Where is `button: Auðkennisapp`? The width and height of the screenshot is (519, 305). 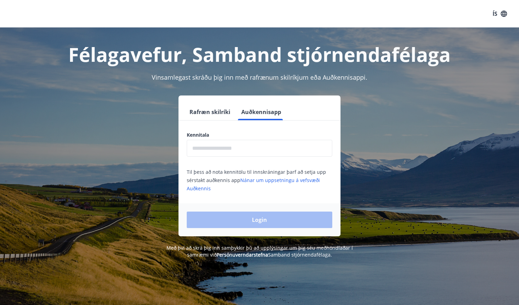 button: Auðkennisapp is located at coordinates (261, 112).